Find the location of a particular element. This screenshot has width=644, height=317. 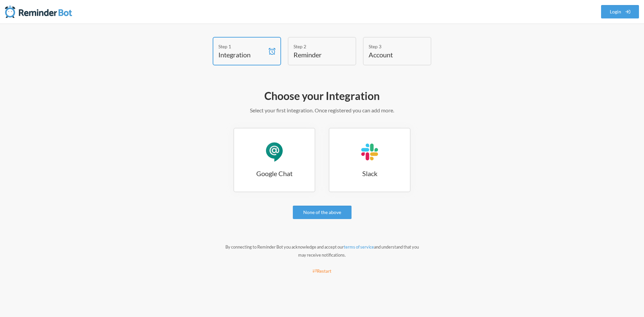

img: Reminder Bot is located at coordinates (39, 12).